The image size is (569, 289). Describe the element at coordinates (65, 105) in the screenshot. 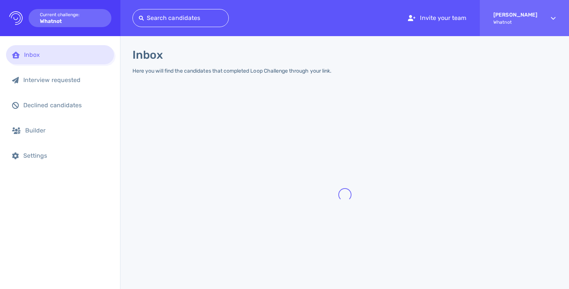

I see `div: Declined candidates` at that location.